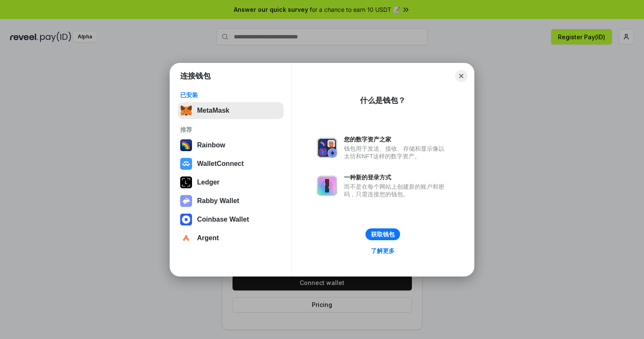 Image resolution: width=644 pixels, height=339 pixels. I want to click on button: Rainbow, so click(230, 145).